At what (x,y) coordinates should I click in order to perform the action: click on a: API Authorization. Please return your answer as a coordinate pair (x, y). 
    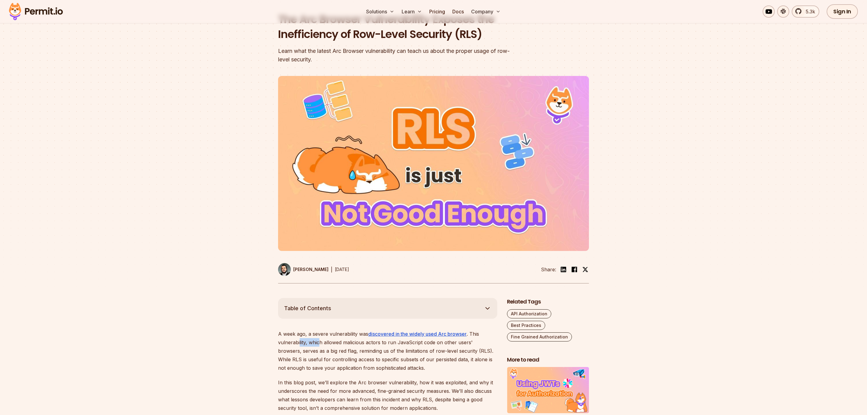
    Looking at the image, I should click on (529, 314).